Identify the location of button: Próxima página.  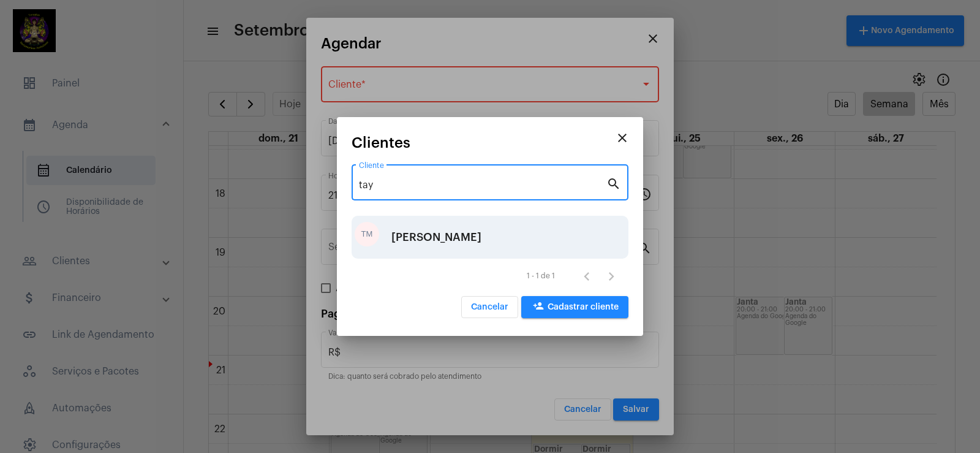
(611, 275).